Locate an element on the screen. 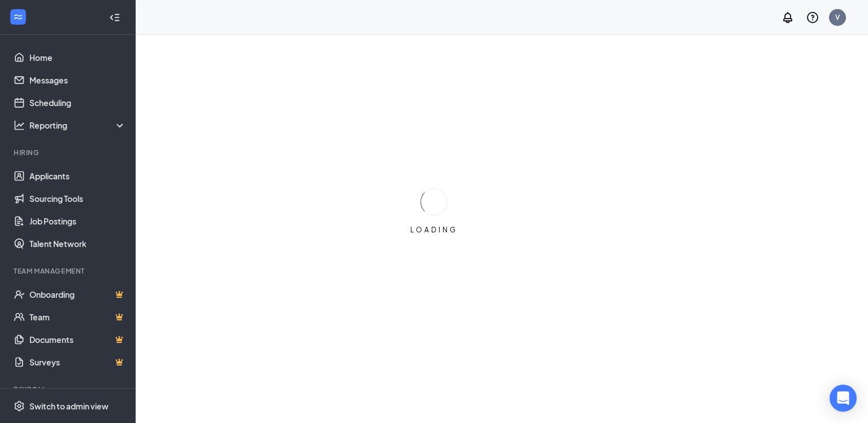 This screenshot has width=868, height=423. a: OnboardingCrown is located at coordinates (77, 295).